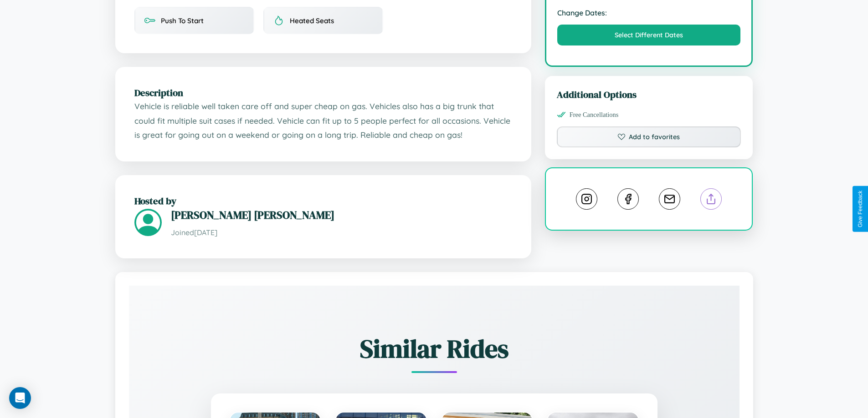  Describe the element at coordinates (20, 398) in the screenshot. I see `div: Open Intercom Messenger` at that location.